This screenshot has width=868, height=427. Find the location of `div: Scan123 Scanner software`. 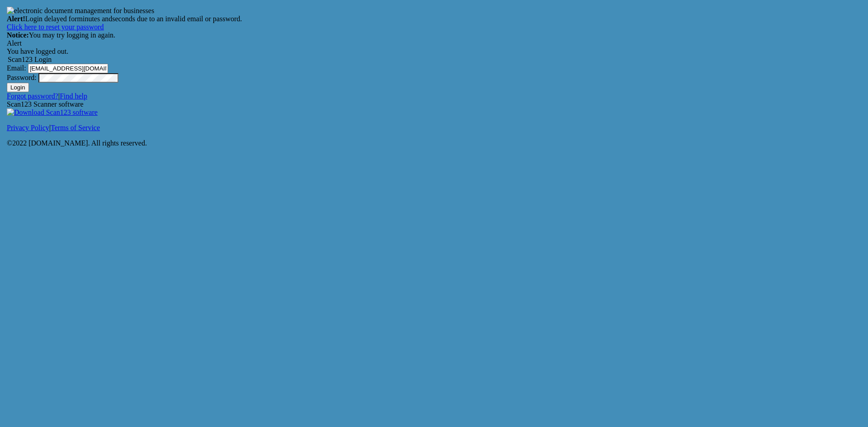

div: Scan123 Scanner software is located at coordinates (434, 109).